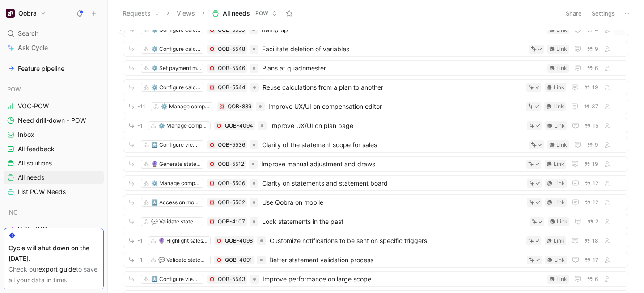  What do you see at coordinates (591, 241) in the screenshot?
I see `button: 18` at bounding box center [591, 241].